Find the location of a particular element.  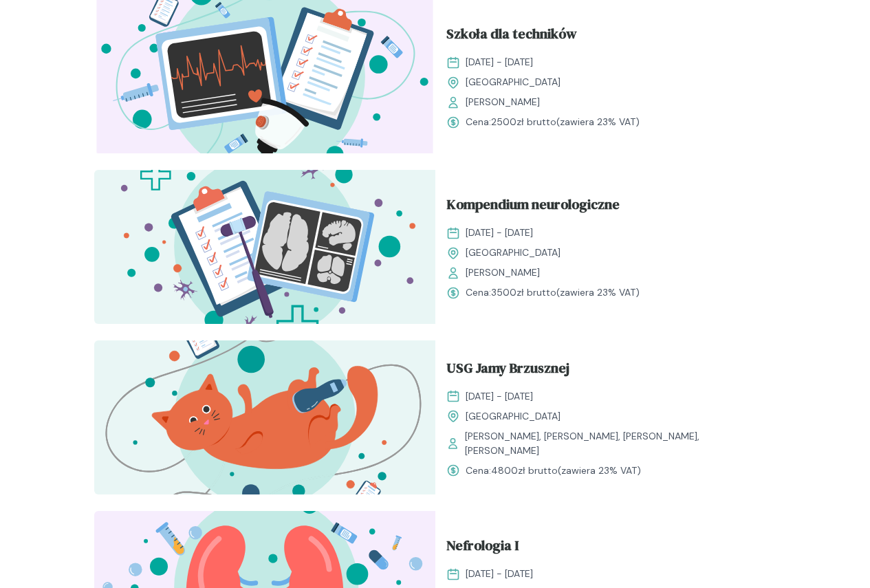

span: 2500 zł brutto is located at coordinates (524, 122).